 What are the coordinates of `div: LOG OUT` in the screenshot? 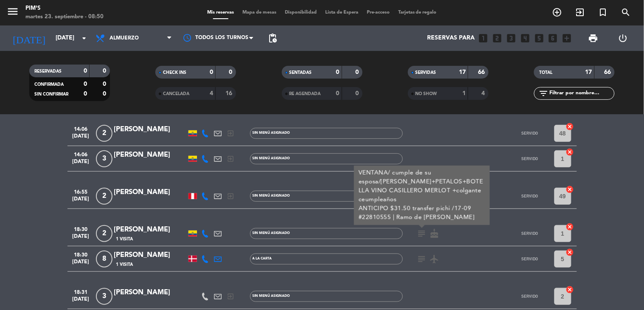 It's located at (623, 38).